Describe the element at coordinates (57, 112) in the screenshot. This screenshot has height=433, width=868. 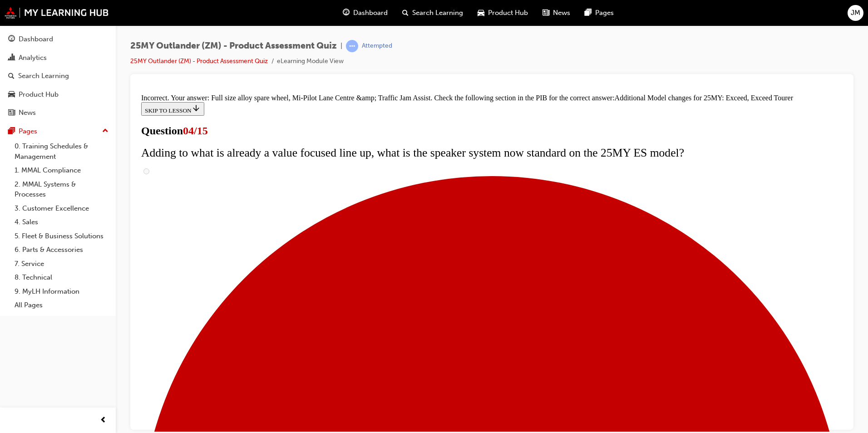
I see `a: News` at that location.